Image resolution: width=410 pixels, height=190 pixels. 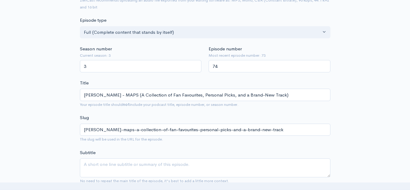 I want to click on div: Full (Complete content that stands by itself), so click(x=202, y=32).